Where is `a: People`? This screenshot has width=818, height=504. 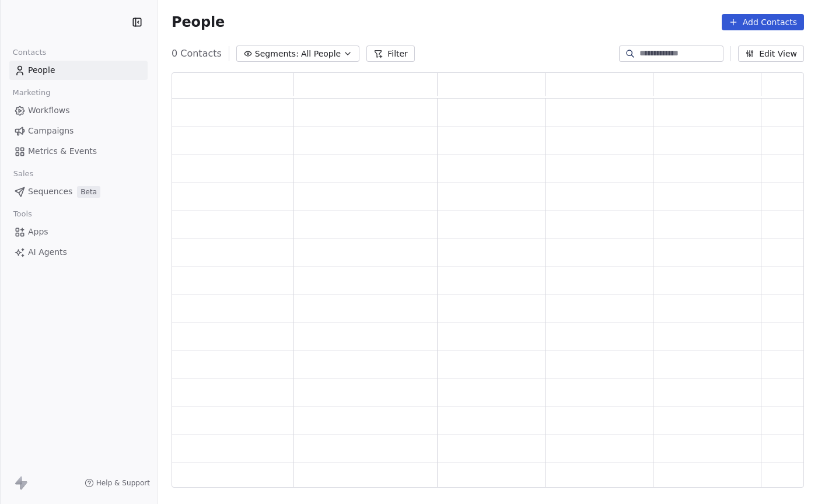 a: People is located at coordinates (78, 70).